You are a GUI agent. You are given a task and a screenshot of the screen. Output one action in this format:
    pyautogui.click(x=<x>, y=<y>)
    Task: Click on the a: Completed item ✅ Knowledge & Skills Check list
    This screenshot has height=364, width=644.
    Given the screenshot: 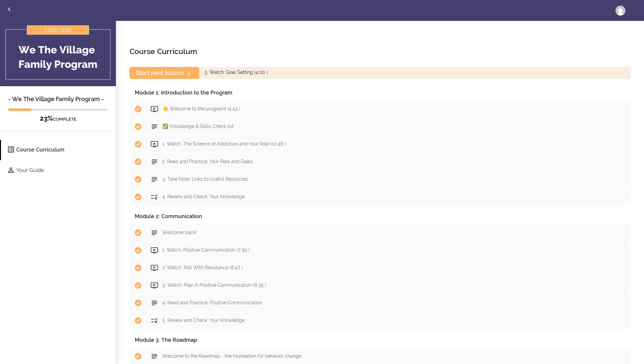 What is the action you would take?
    pyautogui.click(x=380, y=127)
    